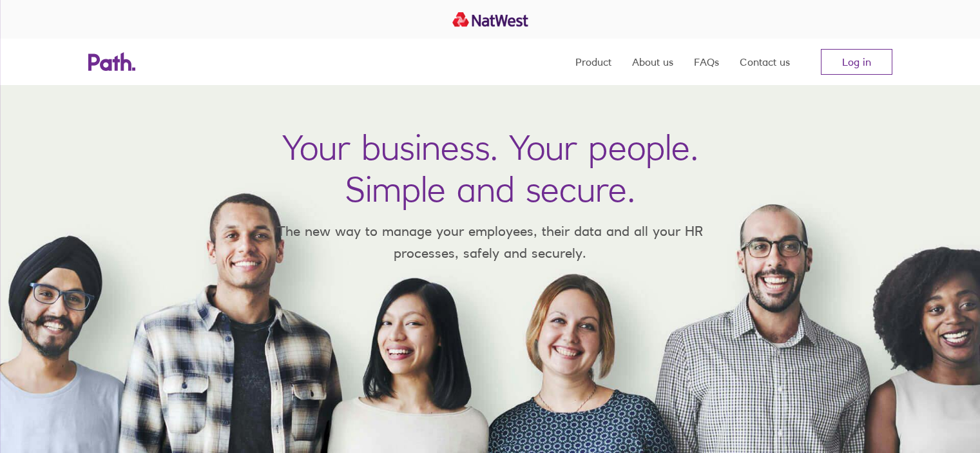 The height and width of the screenshot is (453, 980). I want to click on a: Log in, so click(856, 61).